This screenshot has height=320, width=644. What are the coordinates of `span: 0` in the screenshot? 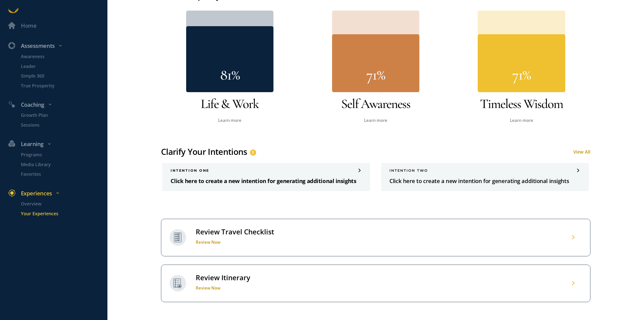 It's located at (253, 152).